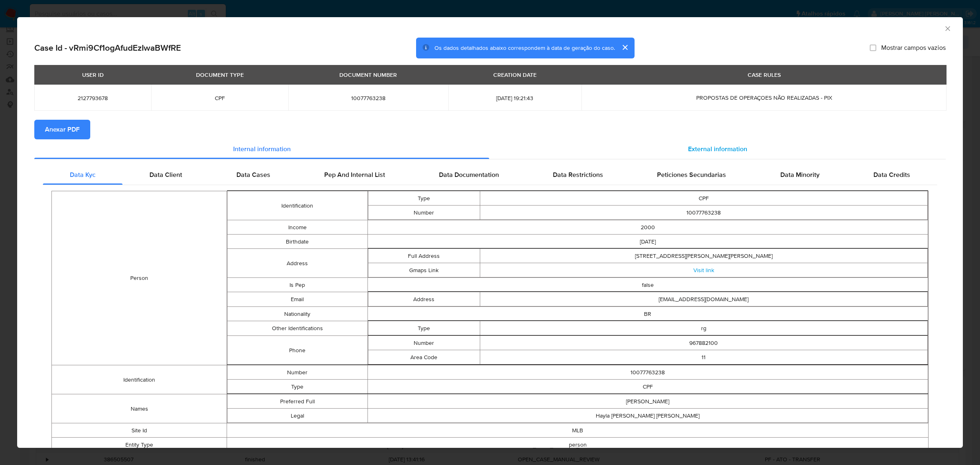 The height and width of the screenshot is (465, 980). I want to click on td: 11, so click(703, 357).